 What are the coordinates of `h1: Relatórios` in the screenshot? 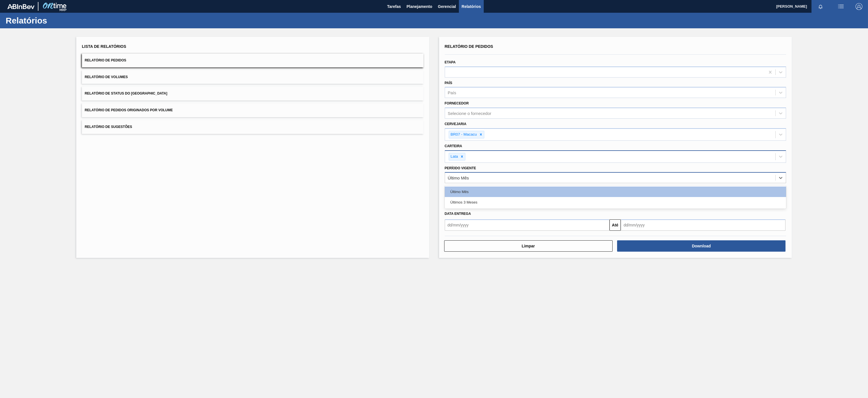 It's located at (56, 20).